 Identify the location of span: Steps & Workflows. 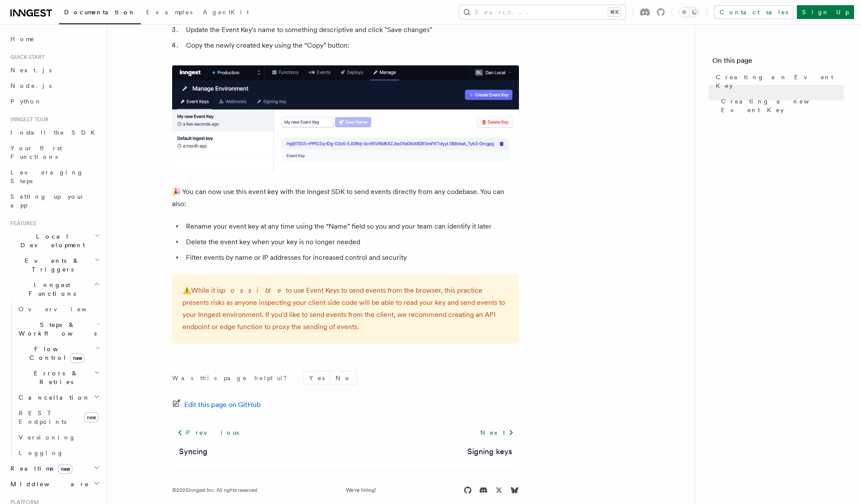
(56, 329).